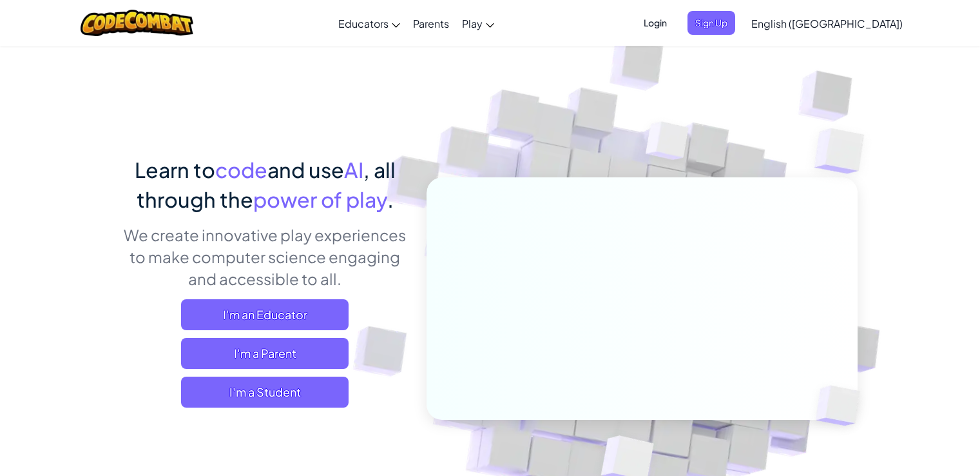 The width and height of the screenshot is (980, 476). Describe the element at coordinates (472, 23) in the screenshot. I see `span: Play` at that location.